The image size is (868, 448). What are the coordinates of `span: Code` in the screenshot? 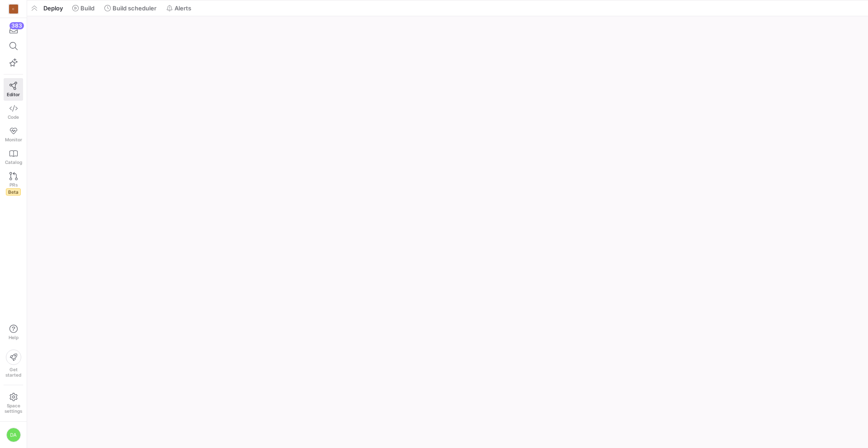 It's located at (13, 117).